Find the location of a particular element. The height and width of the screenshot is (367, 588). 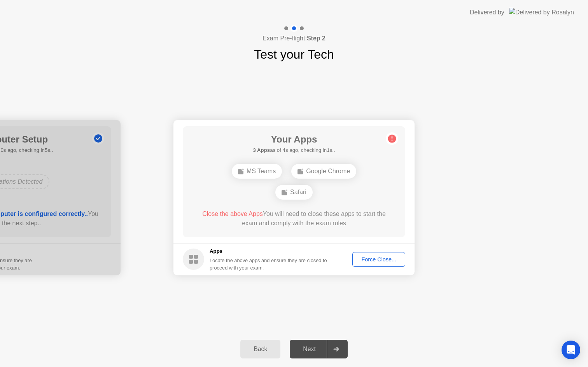

b: 3 Apps is located at coordinates (261, 150).